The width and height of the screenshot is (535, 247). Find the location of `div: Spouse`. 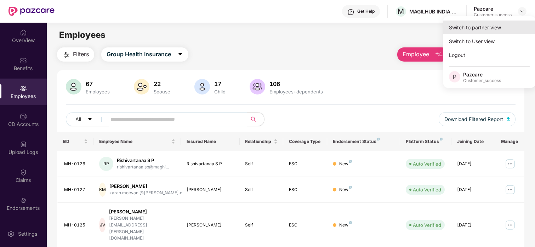

div: Spouse is located at coordinates (162, 92).